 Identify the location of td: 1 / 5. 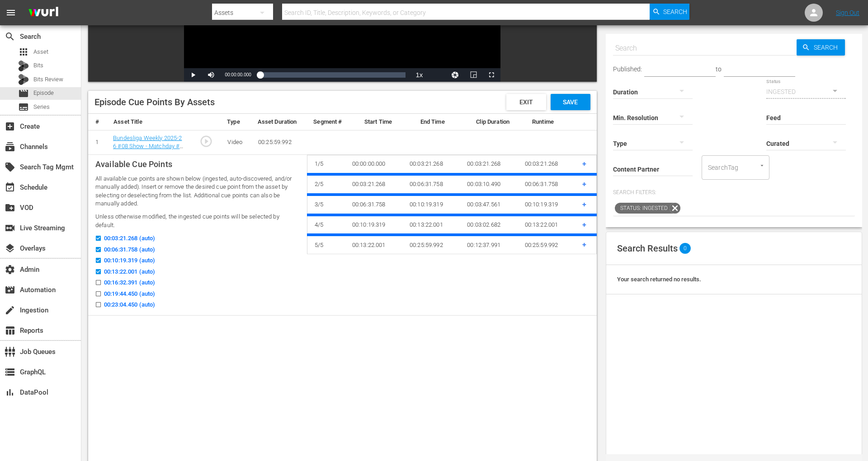
(326, 164).